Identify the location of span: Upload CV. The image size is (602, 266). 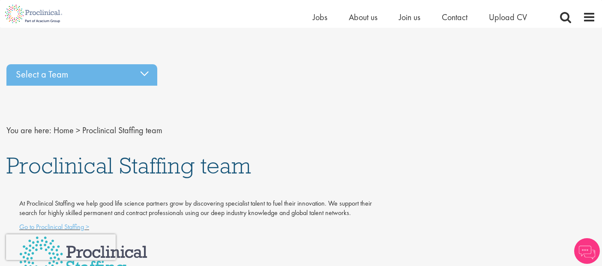
(508, 17).